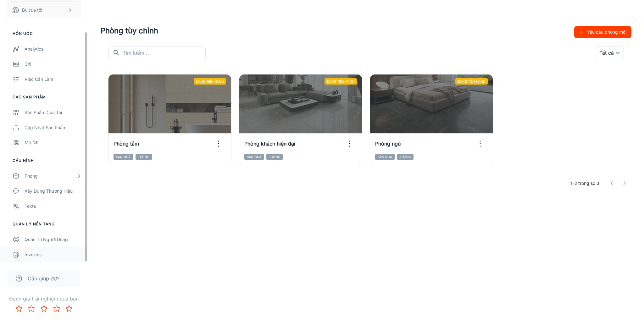 Image resolution: width=644 pixels, height=320 pixels. Describe the element at coordinates (44, 10) in the screenshot. I see `button: Bùicủa tôi` at that location.